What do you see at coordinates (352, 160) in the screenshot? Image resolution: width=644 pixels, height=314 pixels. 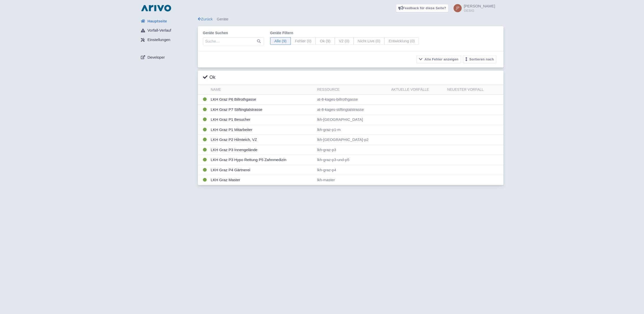 I see `td: lkh-graz-p3-und-p5` at bounding box center [352, 160].